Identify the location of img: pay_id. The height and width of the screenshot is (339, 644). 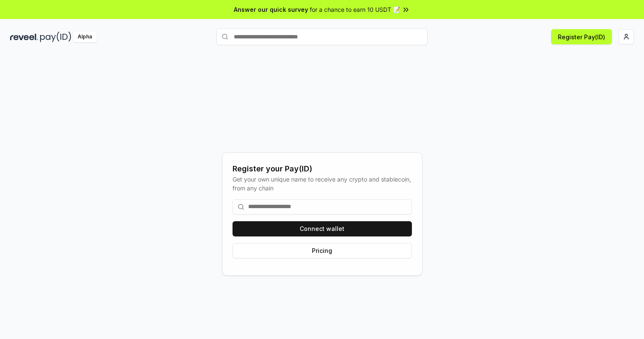
(56, 37).